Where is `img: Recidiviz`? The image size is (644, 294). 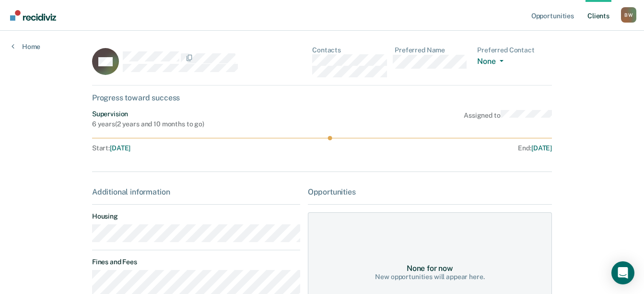 img: Recidiviz is located at coordinates (33, 16).